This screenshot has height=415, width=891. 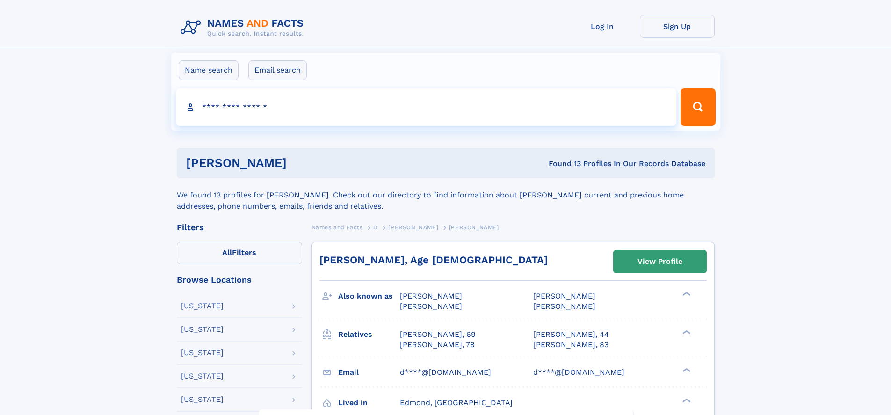 What do you see at coordinates (227, 252) in the screenshot?
I see `span: All` at bounding box center [227, 252].